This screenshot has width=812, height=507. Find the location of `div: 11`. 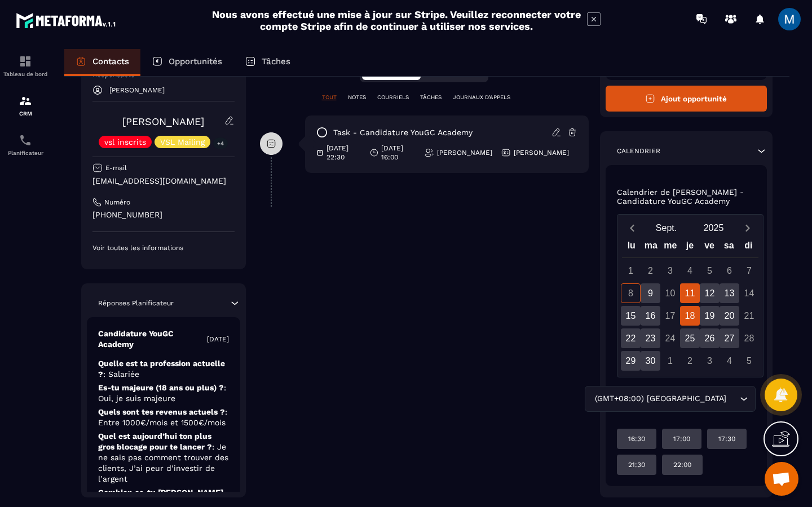

div: 11 is located at coordinates (689, 293).